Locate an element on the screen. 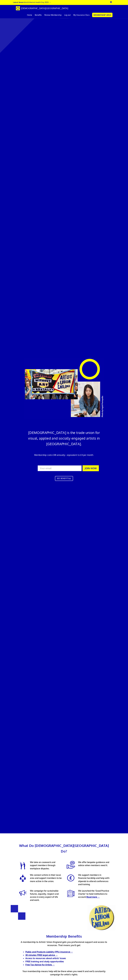 The height and width of the screenshot is (980, 128). li: FREE training and study opportunities is located at coordinates (67, 961).